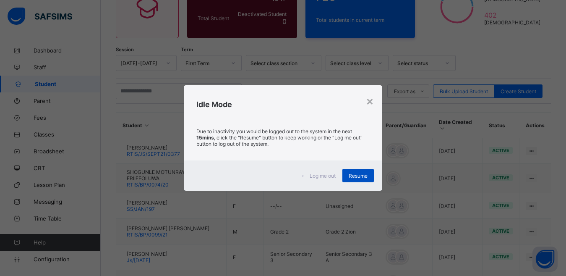 The height and width of the screenshot is (276, 566). What do you see at coordinates (283, 137) in the screenshot?
I see `p: Due to inactivity you would be logged out to the system in the next , click the "Resume" button t...` at bounding box center [283, 137].